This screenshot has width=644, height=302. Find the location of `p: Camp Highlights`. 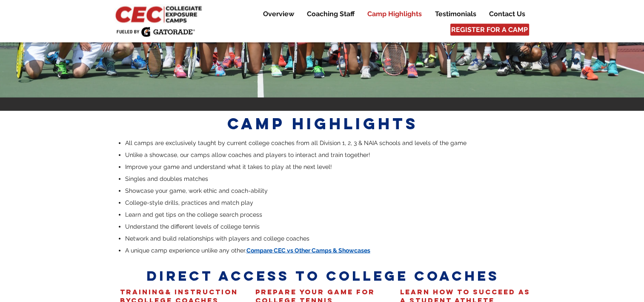

p: Camp Highlights is located at coordinates (395, 14).